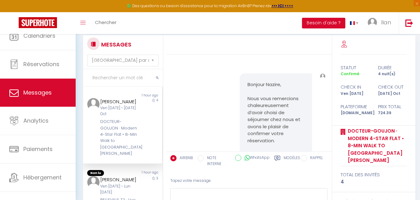  I want to click on button: Besoin d'aide ?, so click(324, 23).